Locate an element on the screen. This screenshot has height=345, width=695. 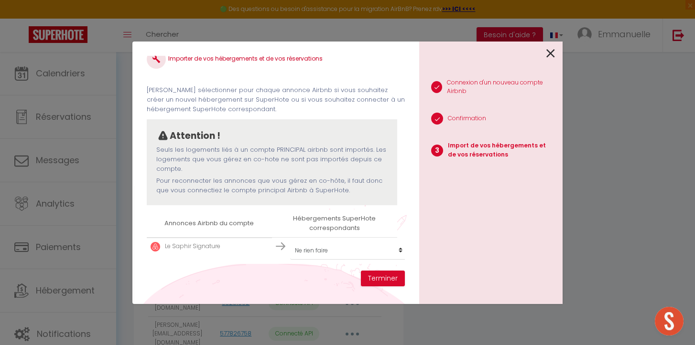
th: Annonces Airbnb du compte is located at coordinates (209, 224).